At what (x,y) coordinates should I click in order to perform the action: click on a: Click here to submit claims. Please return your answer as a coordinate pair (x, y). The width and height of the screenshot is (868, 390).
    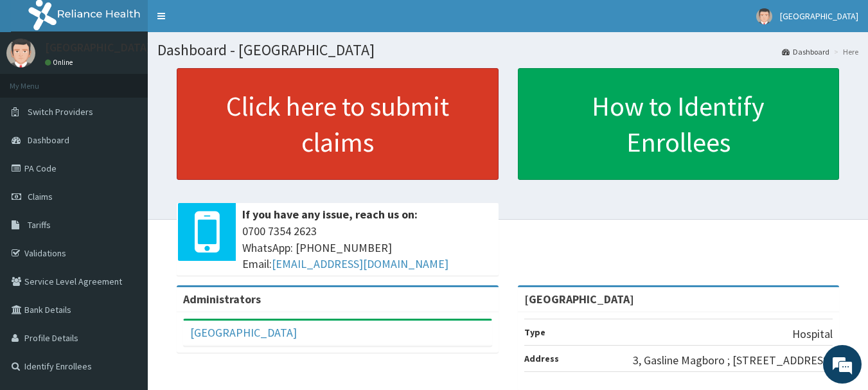
    Looking at the image, I should click on (337, 124).